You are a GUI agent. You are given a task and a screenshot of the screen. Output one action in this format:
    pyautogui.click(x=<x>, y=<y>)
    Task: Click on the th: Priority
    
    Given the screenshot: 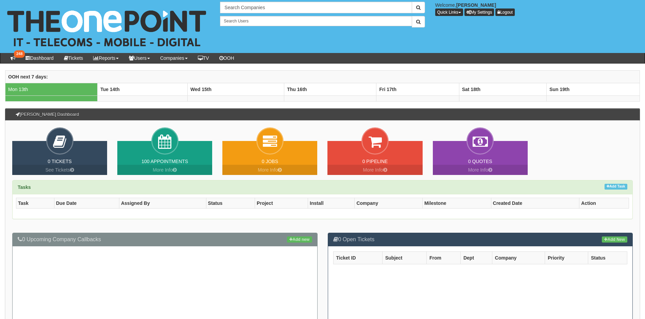 What is the action you would take?
    pyautogui.click(x=566, y=258)
    